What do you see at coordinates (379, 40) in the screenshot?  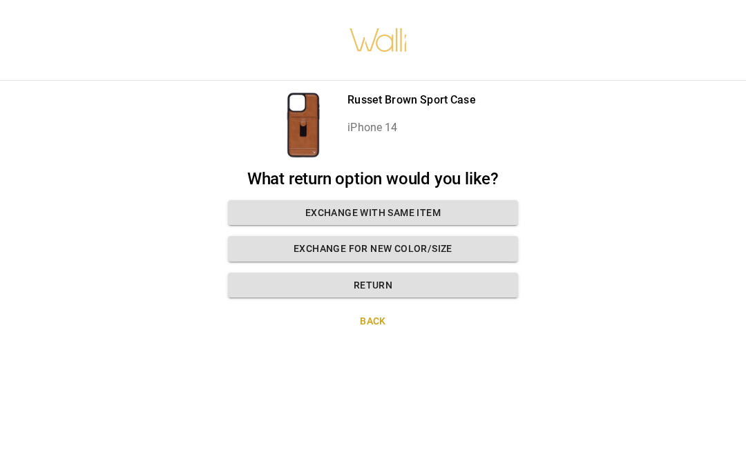 I see `img: walli-inc.myshopify.com` at bounding box center [379, 40].